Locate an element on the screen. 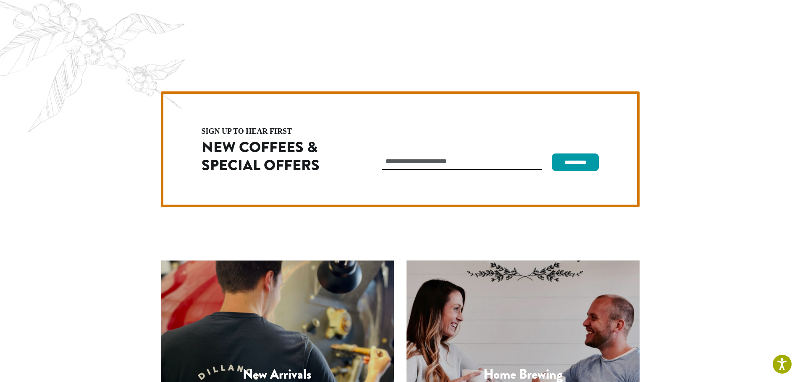  h2: New Coffees & Special Offers is located at coordinates (274, 157).